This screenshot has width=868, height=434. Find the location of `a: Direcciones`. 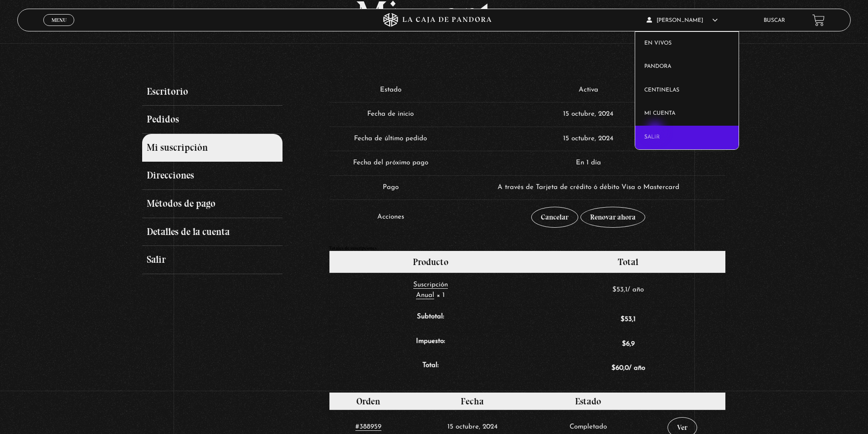

a: Direcciones is located at coordinates (212, 176).